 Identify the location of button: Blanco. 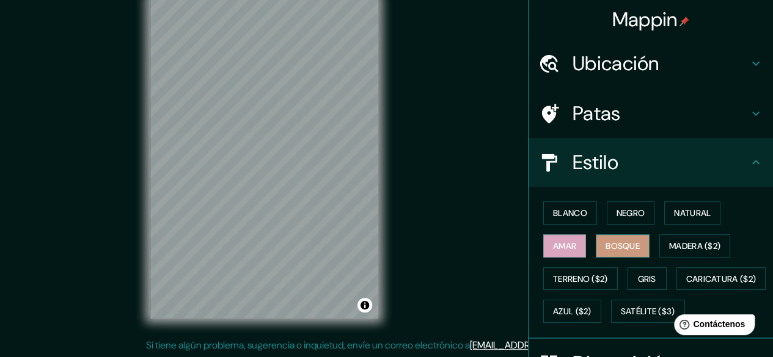
(570, 213).